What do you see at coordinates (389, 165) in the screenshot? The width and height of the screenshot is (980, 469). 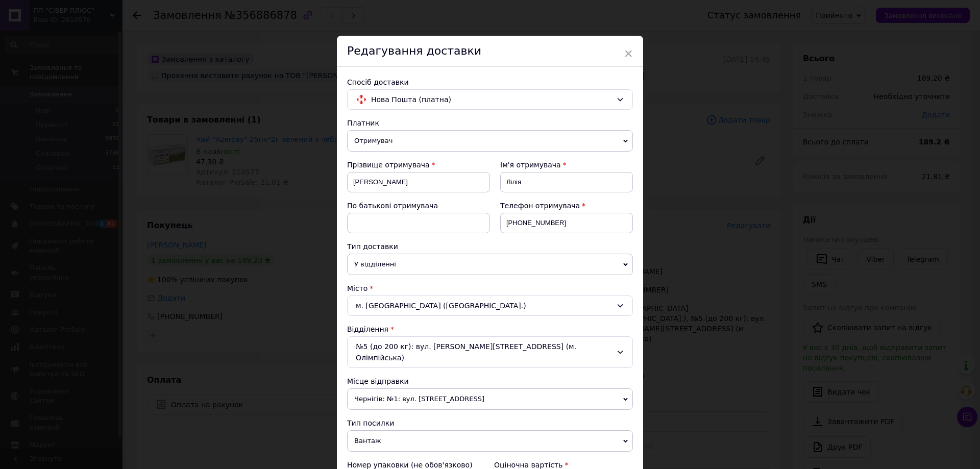 I see `span: Прізвище отримувача` at bounding box center [389, 165].